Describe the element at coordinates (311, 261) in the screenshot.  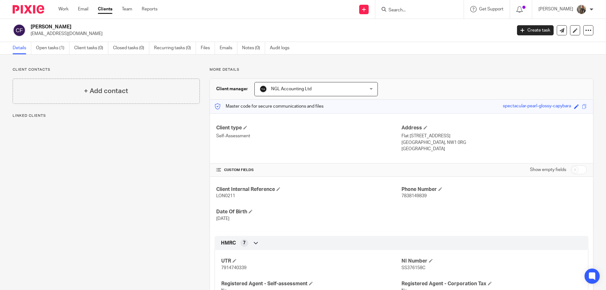
I see `h4: UTR` at that location.